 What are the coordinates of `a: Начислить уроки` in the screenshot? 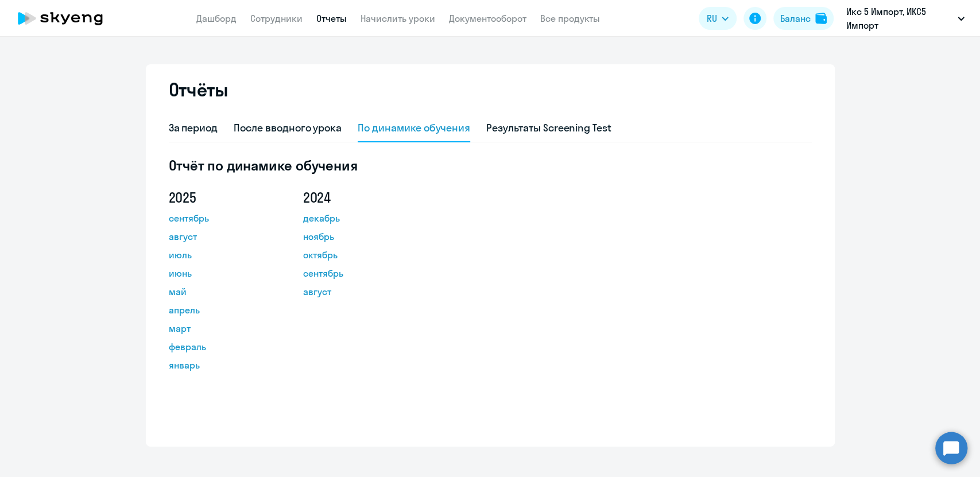 It's located at (398, 19).